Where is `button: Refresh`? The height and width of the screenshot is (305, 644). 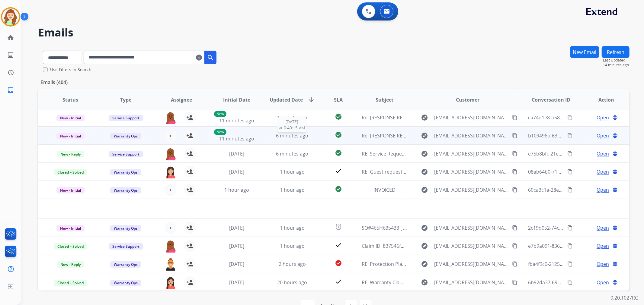 button: Refresh is located at coordinates (616, 52).